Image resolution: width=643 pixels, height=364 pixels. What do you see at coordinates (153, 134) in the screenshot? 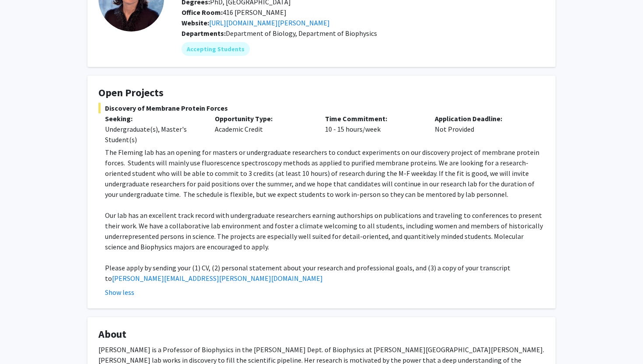
I see `div: Undergraduate(s), Master's Student(s)` at bounding box center [153, 134].